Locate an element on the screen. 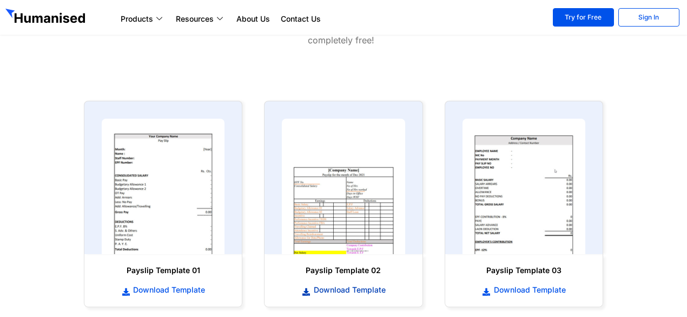  a: About Us is located at coordinates (253, 19).